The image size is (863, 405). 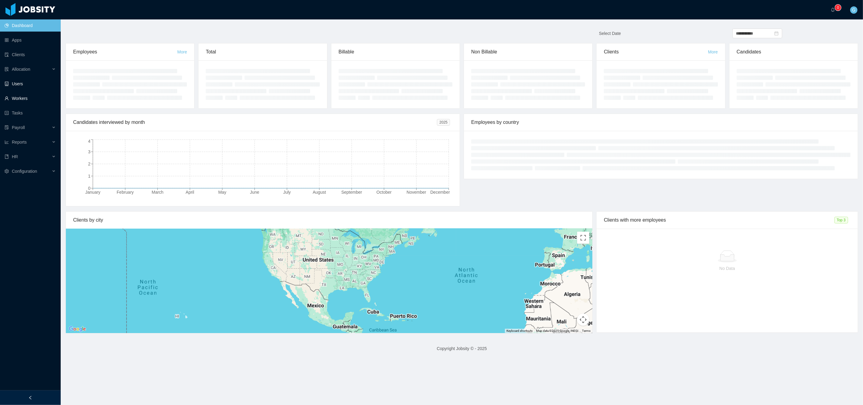 I want to click on div: Candidates interviewed by month, so click(x=255, y=122).